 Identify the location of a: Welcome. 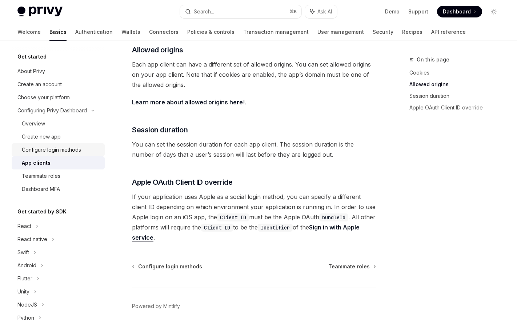
(29, 32).